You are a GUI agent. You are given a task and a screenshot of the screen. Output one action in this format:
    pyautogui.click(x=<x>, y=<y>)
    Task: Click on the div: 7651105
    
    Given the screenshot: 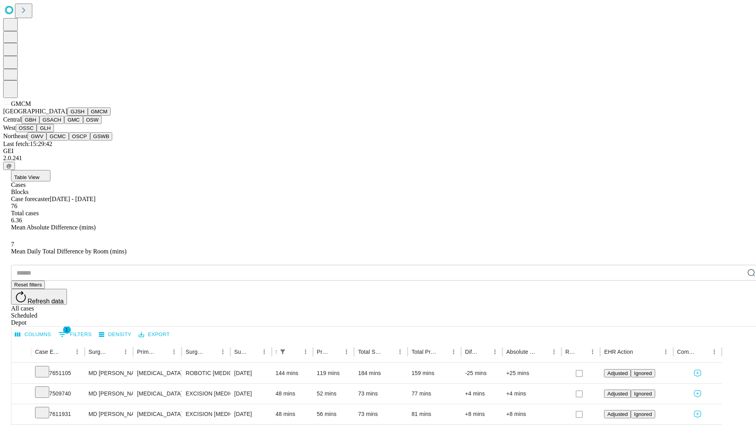 What is the action you would take?
    pyautogui.click(x=58, y=373)
    